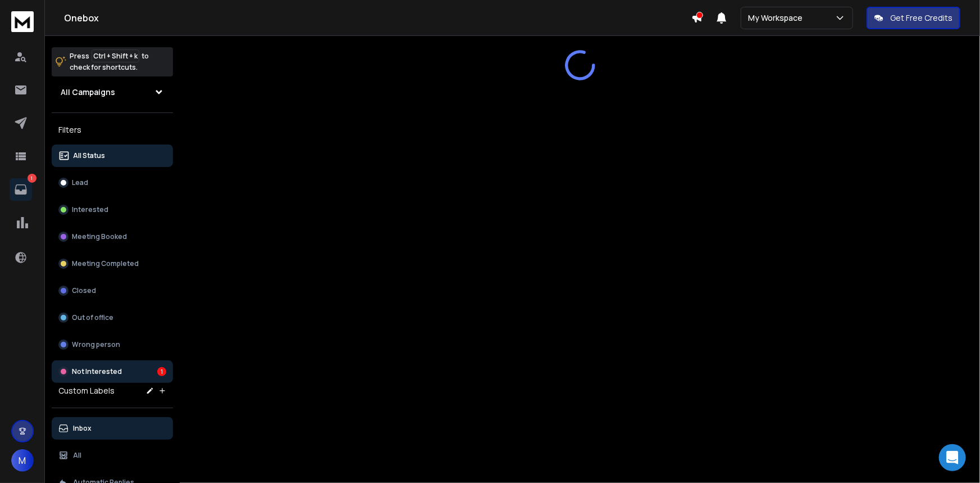  I want to click on span: Ctrl + Shift + k, so click(115, 56).